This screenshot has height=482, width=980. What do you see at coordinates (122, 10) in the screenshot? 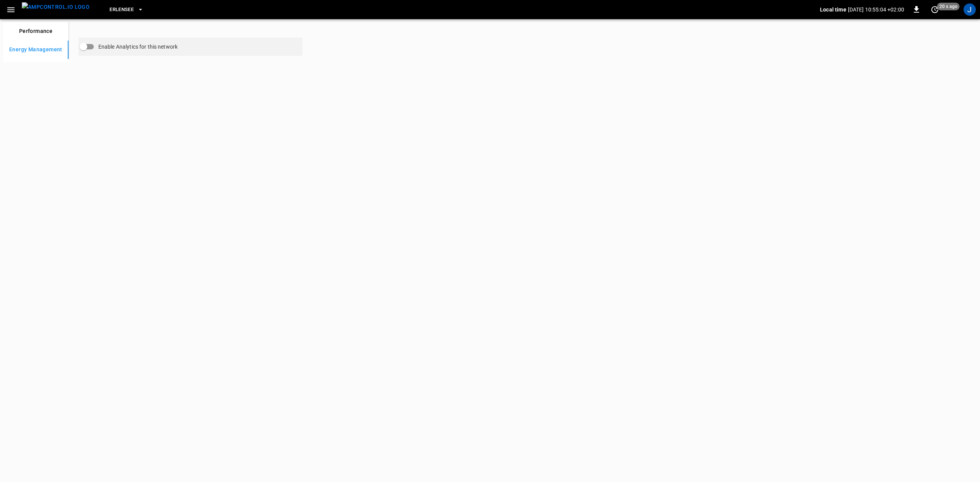
I see `span: Erlensee` at bounding box center [122, 10].